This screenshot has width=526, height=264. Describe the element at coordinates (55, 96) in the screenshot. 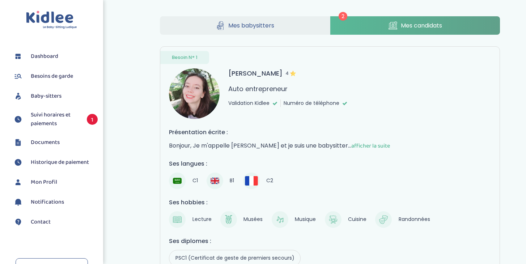

I see `a: Baby-sitters` at that location.